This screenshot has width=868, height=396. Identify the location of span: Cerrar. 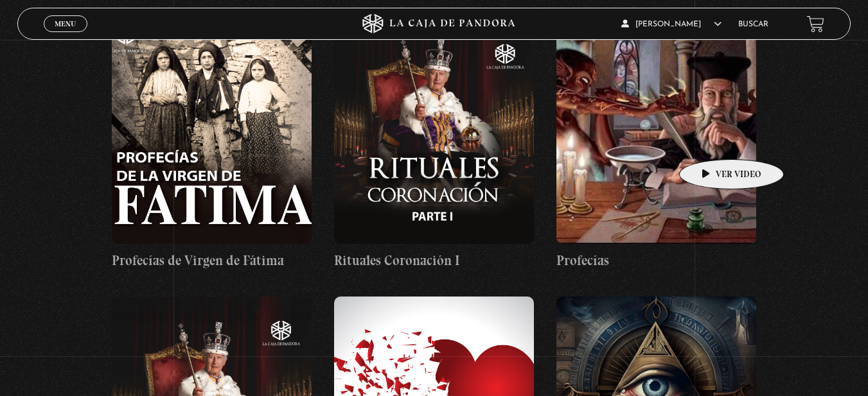
(65, 36).